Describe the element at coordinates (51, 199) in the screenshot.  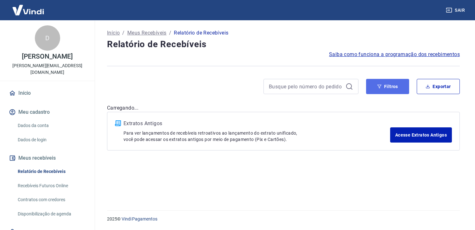
I see `a: Contratos com credores` at that location.